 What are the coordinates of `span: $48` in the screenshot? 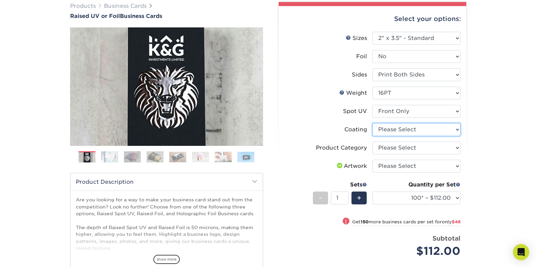 It's located at (456, 222).